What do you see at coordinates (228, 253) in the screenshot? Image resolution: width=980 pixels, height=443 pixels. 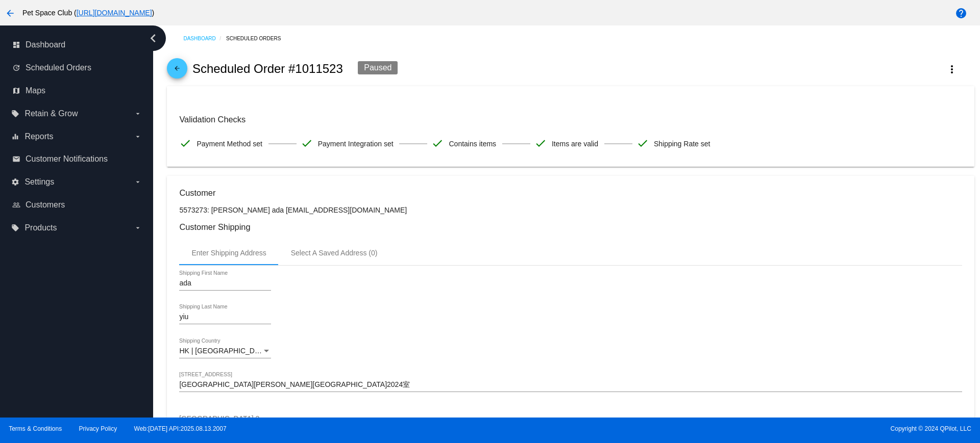 I see `div: Enter Shipping Address` at bounding box center [228, 253].